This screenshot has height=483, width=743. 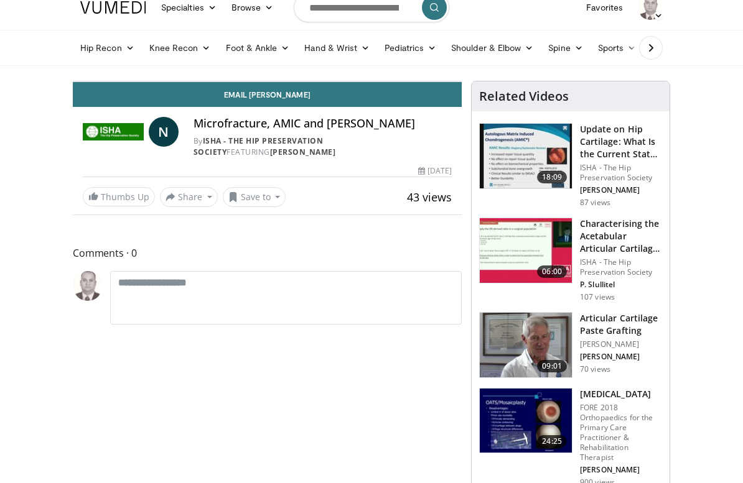 What do you see at coordinates (322, 147) in the screenshot?
I see `div: By FEATURING` at bounding box center [322, 147].